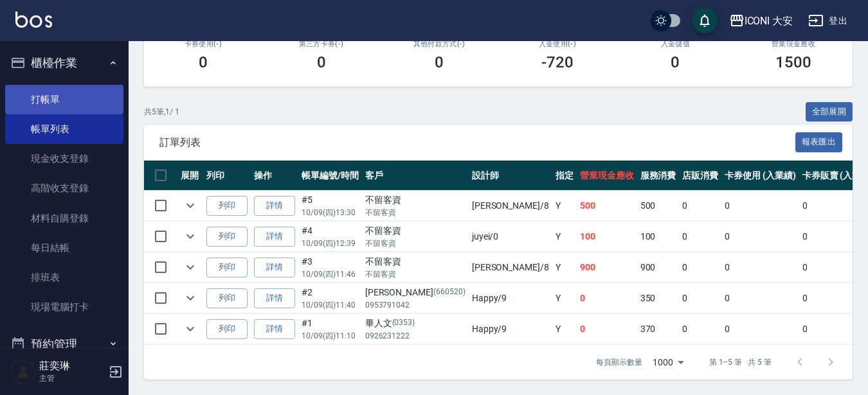  I want to click on div: 1000, so click(668, 363).